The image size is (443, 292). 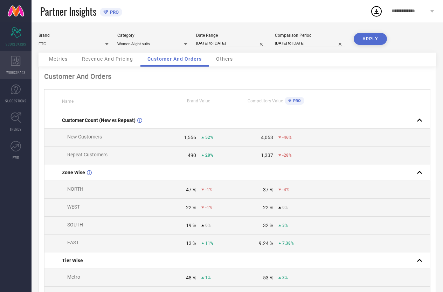 I want to click on div: Brand, so click(x=74, y=35).